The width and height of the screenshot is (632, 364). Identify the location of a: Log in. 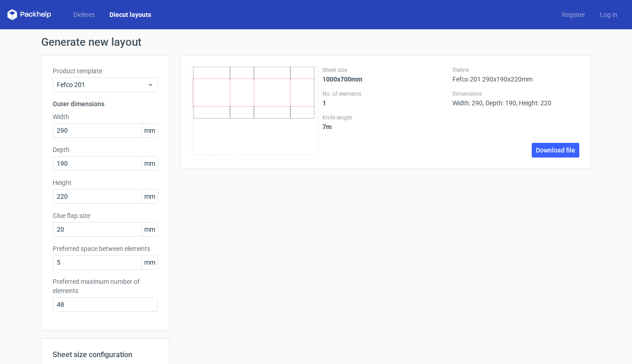
(608, 14).